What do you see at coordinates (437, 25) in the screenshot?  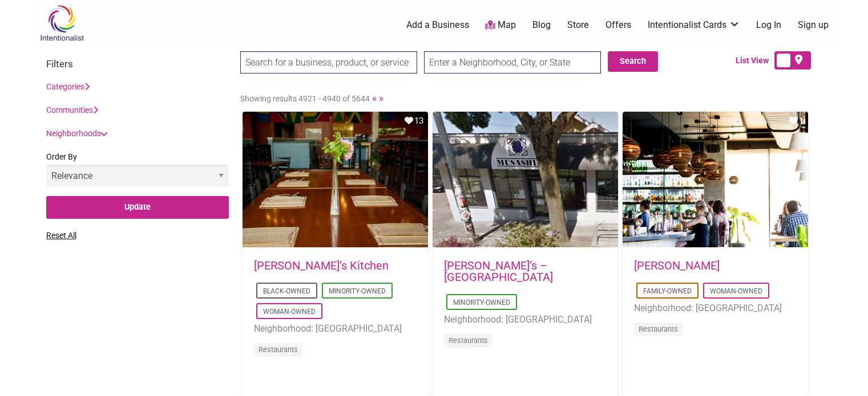 I see `a: Add a Business` at bounding box center [437, 25].